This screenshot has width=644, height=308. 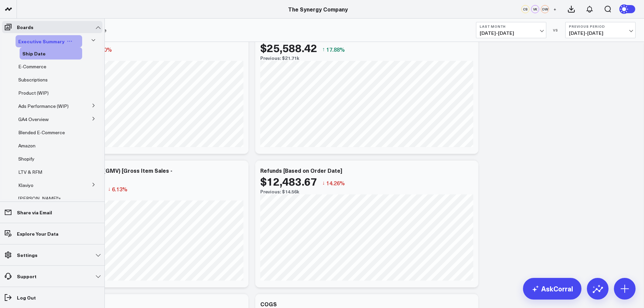 I want to click on div: $25,588.42, so click(x=289, y=48).